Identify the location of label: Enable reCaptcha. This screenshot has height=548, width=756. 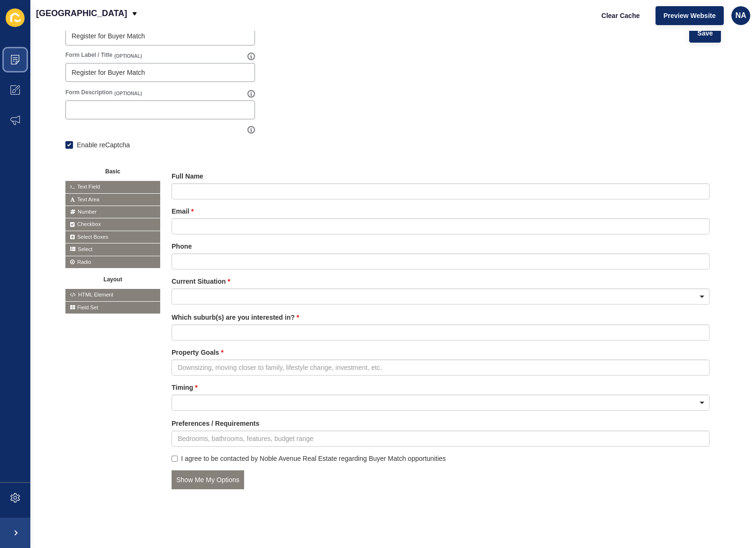
(103, 145).